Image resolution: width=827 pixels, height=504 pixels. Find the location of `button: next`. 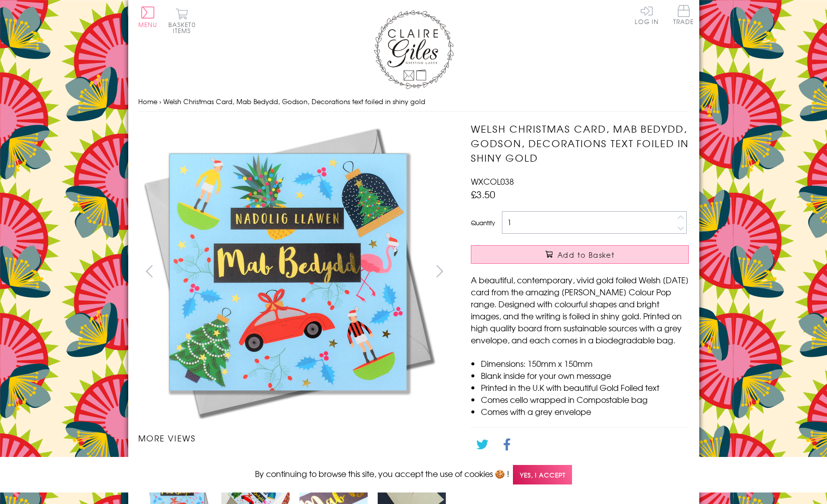

button: next is located at coordinates (440, 271).